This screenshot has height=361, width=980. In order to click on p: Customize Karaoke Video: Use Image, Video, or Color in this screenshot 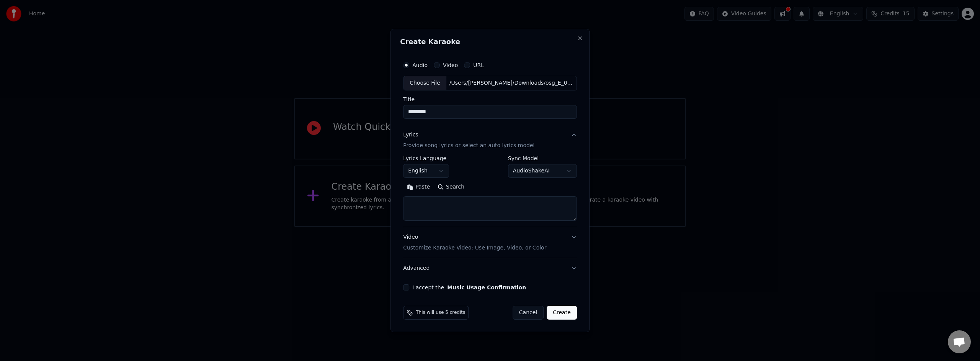, I will do `click(475, 248)`.